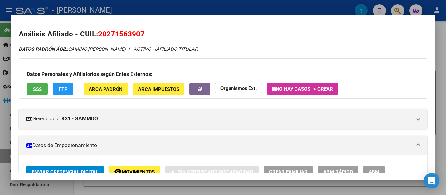 The image size is (446, 195). I want to click on span: Enviar Credencial Digital, so click(65, 172).